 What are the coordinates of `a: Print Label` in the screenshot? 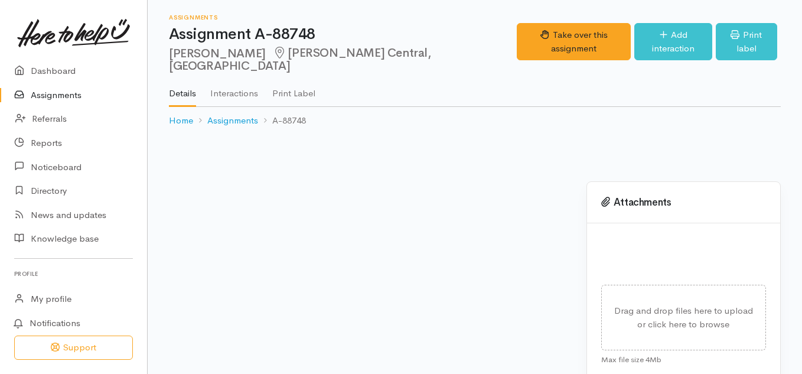 It's located at (293, 89).